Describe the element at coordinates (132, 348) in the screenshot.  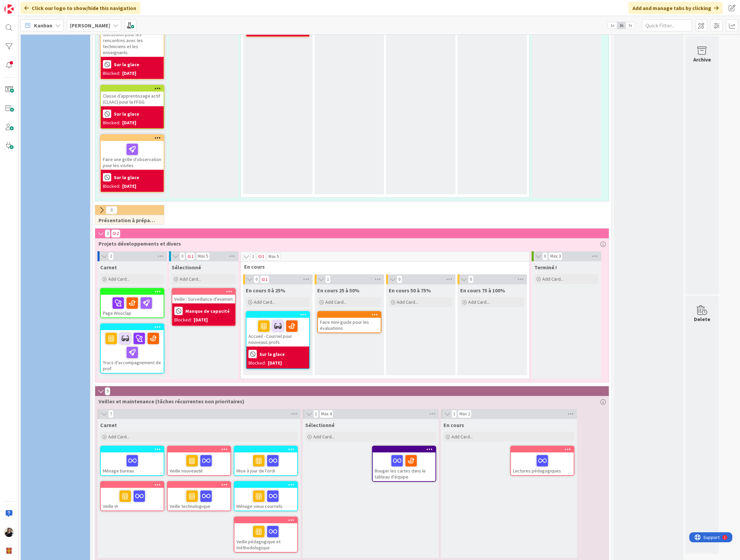
I see `div: Trucs d'accompagnement de prof` at that location.